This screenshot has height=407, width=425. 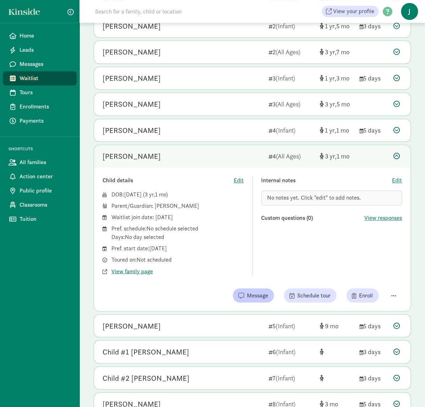 I want to click on span: All families, so click(x=45, y=162).